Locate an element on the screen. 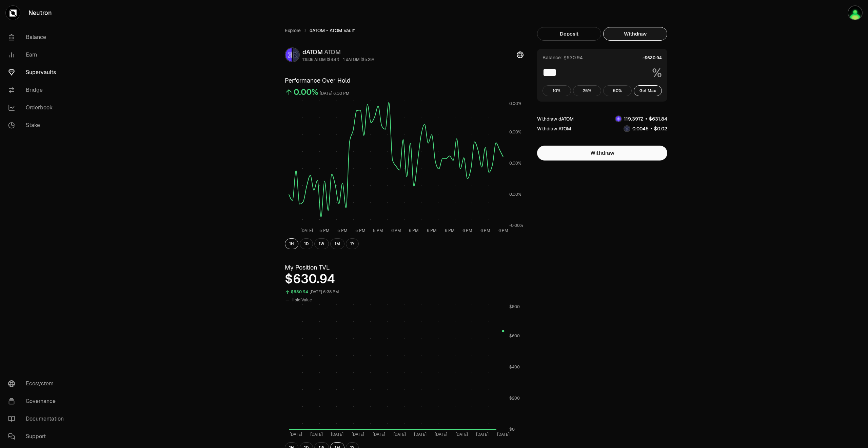 This screenshot has width=868, height=448. button: 1W is located at coordinates (321, 244).